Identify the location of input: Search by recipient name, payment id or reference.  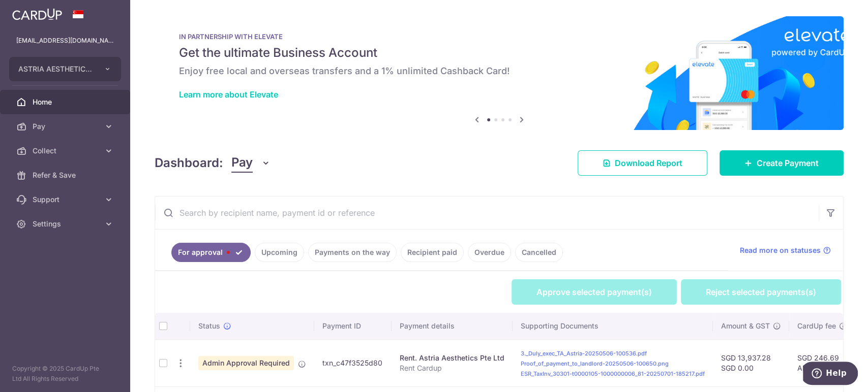
(487, 213).